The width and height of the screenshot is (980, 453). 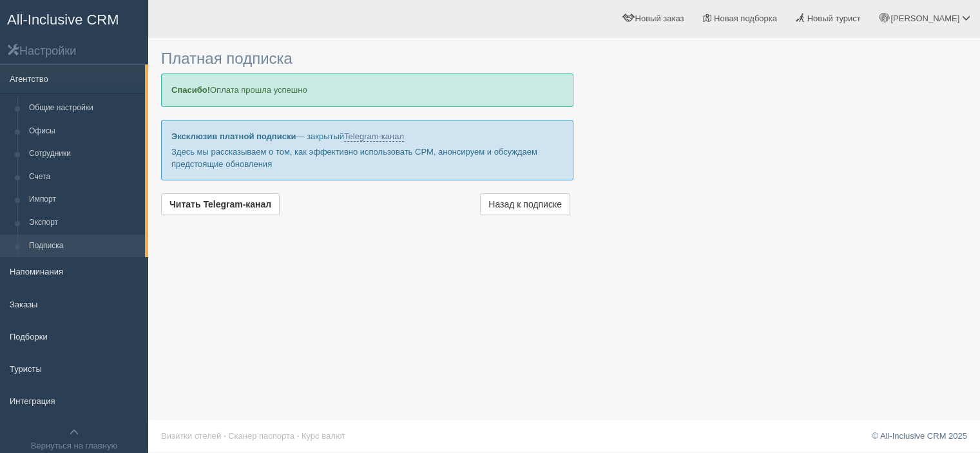 What do you see at coordinates (74, 18) in the screenshot?
I see `a: All-Inclusive CRM` at bounding box center [74, 18].